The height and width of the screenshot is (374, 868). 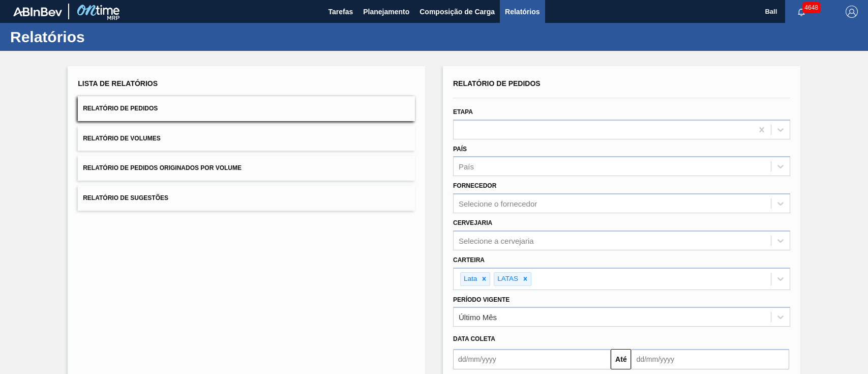 What do you see at coordinates (246, 168) in the screenshot?
I see `button: Relatório de Pedidos Originados por Volume` at bounding box center [246, 168].